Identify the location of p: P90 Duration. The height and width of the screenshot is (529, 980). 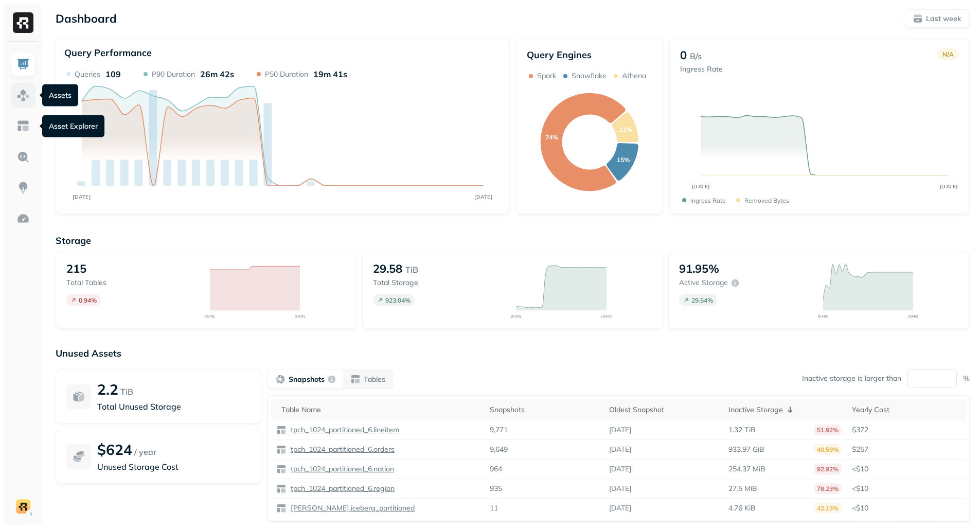
(173, 74).